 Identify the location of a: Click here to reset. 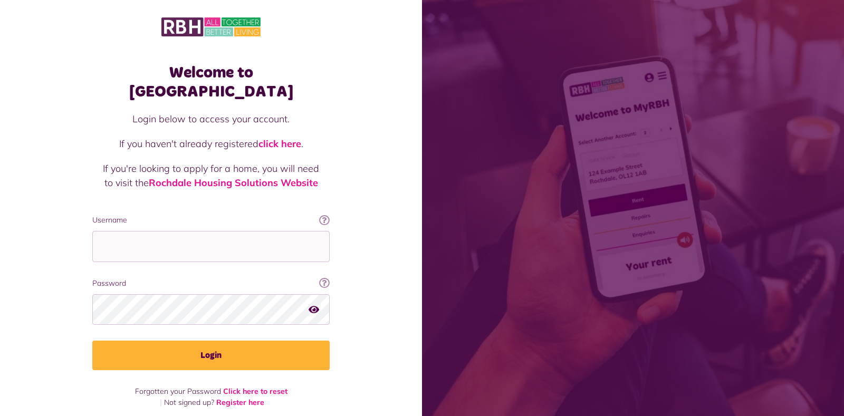
(255, 391).